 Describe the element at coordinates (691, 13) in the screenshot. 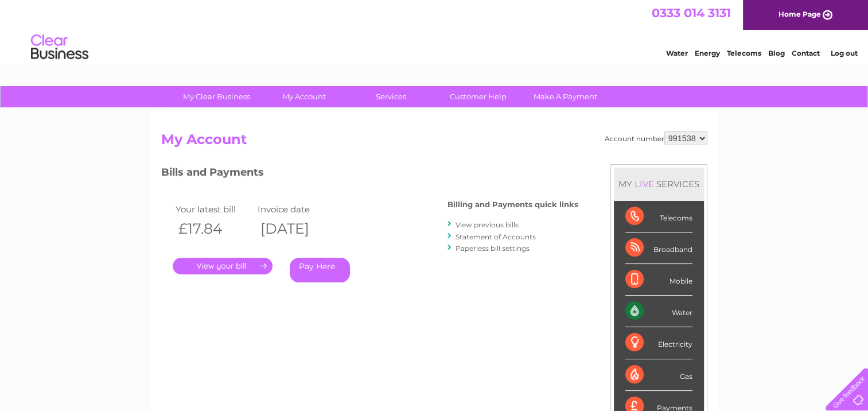

I see `span: 0333 014 3131` at that location.